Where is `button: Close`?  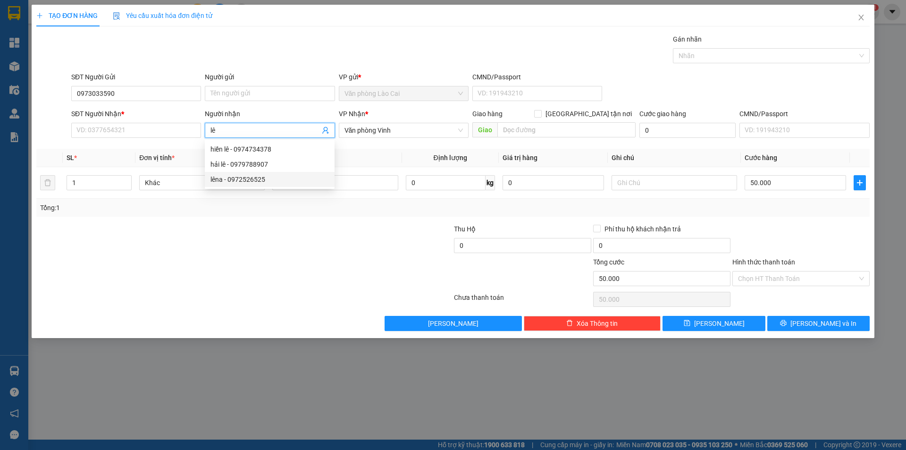 button: Close is located at coordinates (861, 18).